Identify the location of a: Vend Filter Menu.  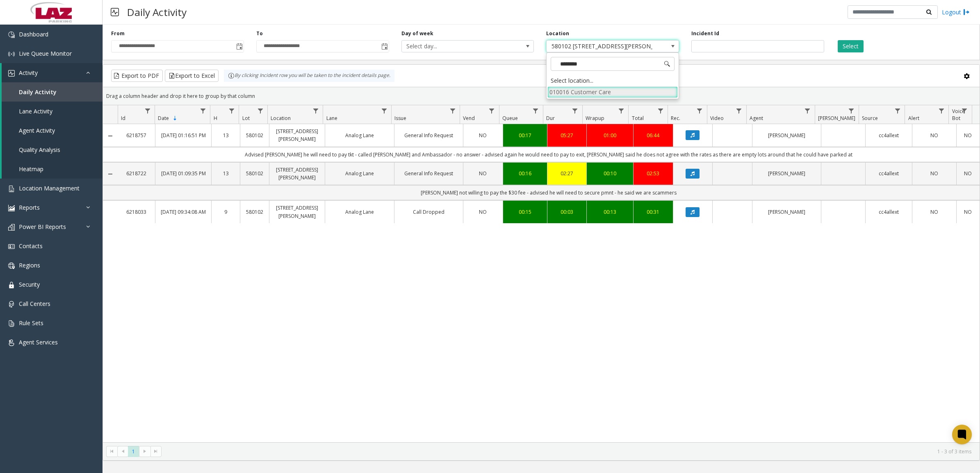
(492, 111).